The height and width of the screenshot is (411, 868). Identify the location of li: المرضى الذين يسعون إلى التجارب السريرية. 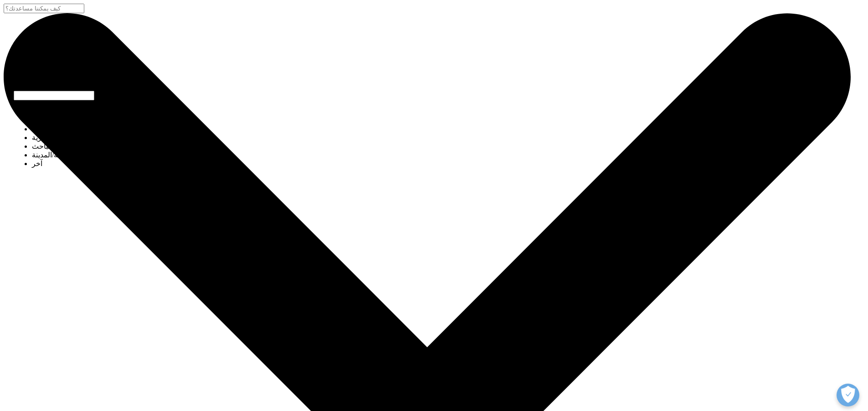
(97, 137).